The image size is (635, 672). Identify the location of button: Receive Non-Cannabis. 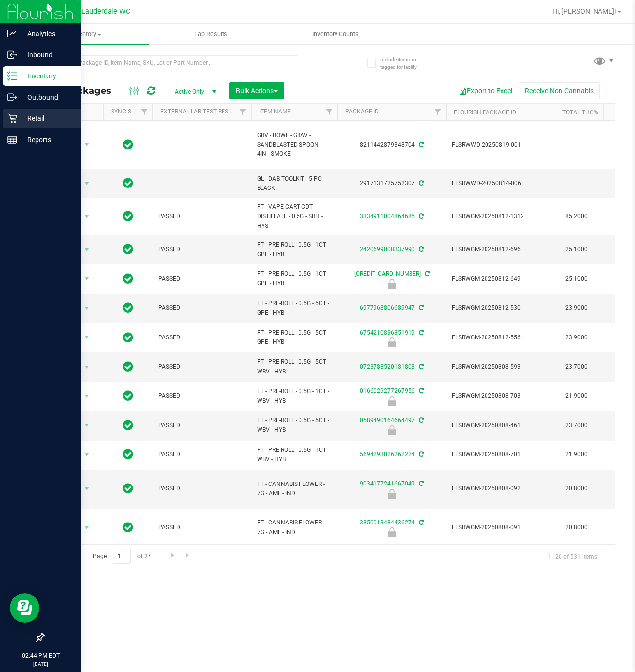
(559, 91).